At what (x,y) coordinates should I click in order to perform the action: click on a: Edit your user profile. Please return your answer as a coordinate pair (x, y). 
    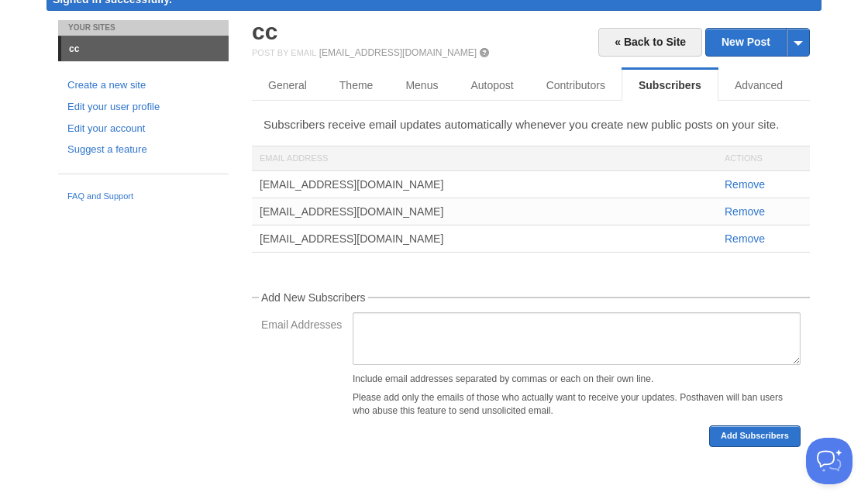
    Looking at the image, I should click on (144, 107).